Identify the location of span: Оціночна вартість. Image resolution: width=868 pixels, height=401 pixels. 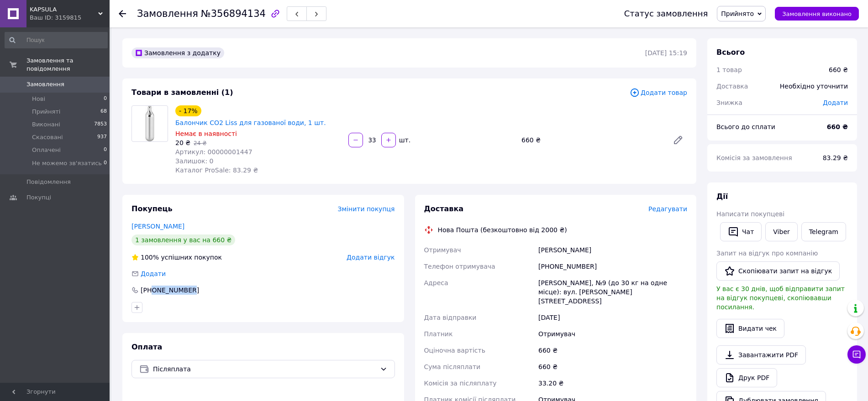
(455, 350).